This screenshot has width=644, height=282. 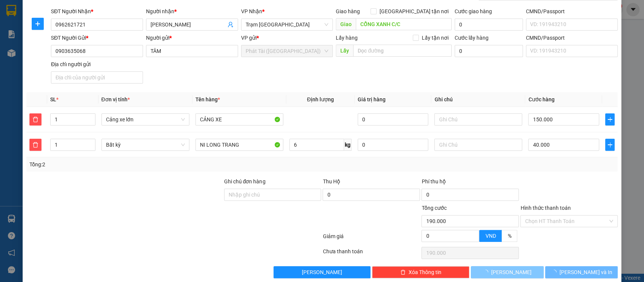 I want to click on span: Giao hàng, so click(x=348, y=11).